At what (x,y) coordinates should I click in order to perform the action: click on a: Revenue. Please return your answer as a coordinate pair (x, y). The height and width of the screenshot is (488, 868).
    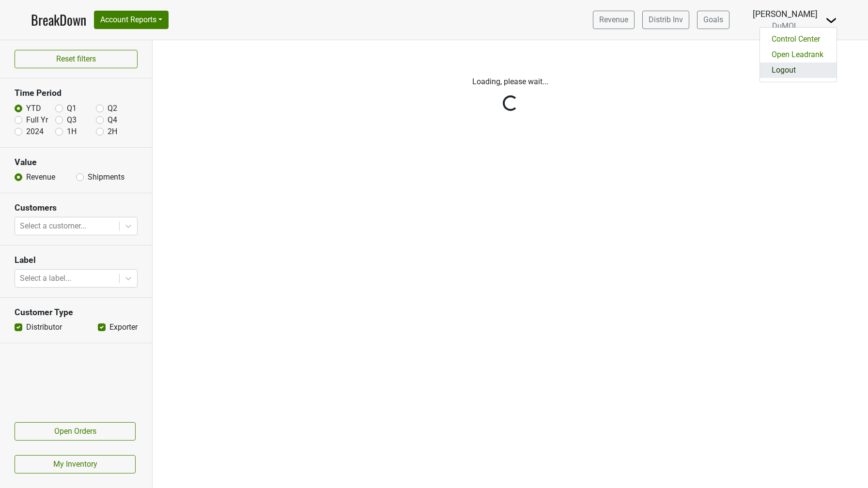
    Looking at the image, I should click on (613, 20).